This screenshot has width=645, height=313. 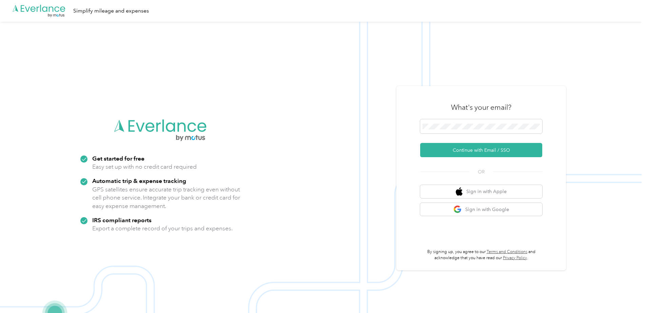 What do you see at coordinates (481, 209) in the screenshot?
I see `button: google logoSign in with Google` at bounding box center [481, 209].